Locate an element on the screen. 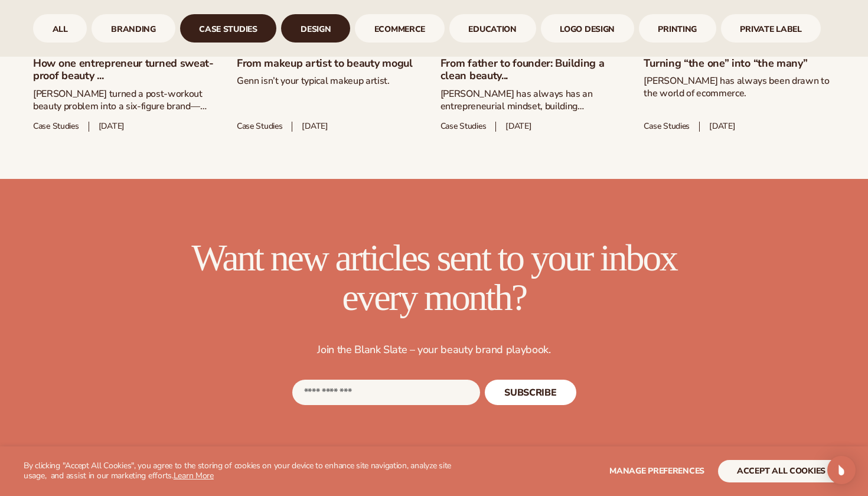  span: Manage preferences is located at coordinates (656, 471).